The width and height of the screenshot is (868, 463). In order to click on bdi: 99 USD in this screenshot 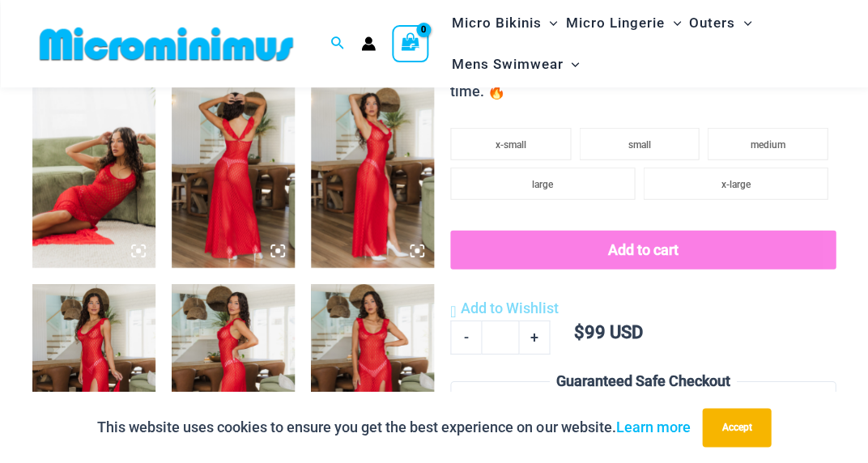, I will do `click(607, 332)`.